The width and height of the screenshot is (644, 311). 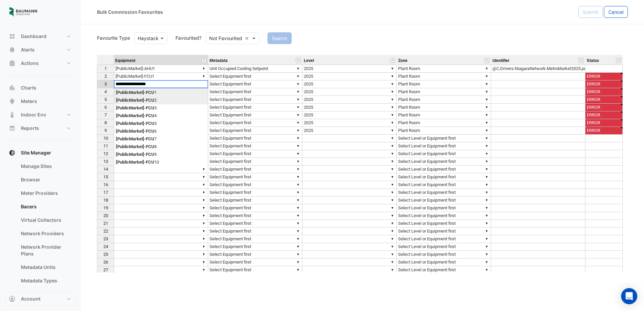 What do you see at coordinates (41, 128) in the screenshot?
I see `button: Reports` at bounding box center [41, 128].